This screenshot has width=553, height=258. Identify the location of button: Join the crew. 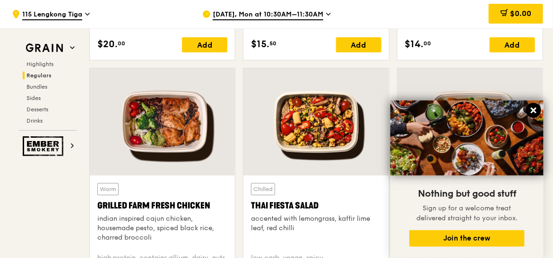
(467, 239).